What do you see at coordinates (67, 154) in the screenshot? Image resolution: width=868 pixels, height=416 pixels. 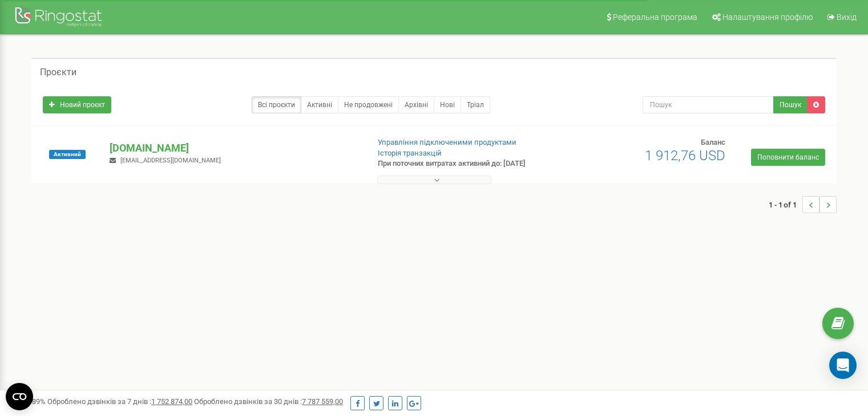 I see `span: Проєкт активний` at bounding box center [67, 154].